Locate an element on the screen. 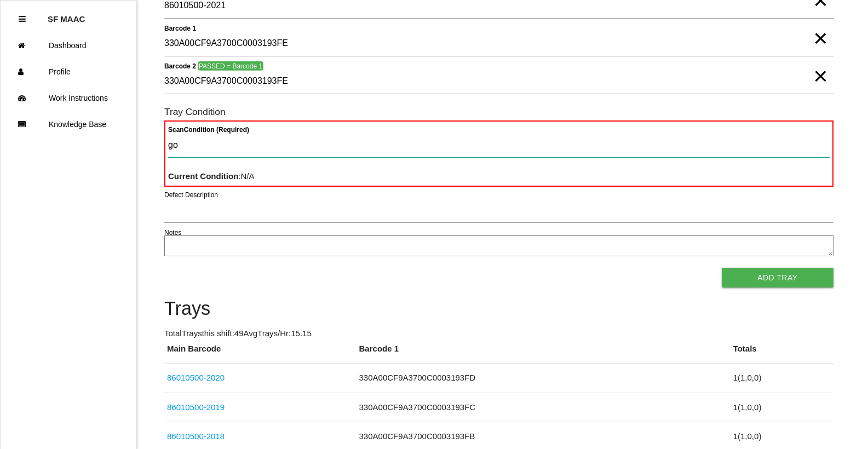 The height and width of the screenshot is (449, 868). b: Barcode 1 is located at coordinates (180, 28).